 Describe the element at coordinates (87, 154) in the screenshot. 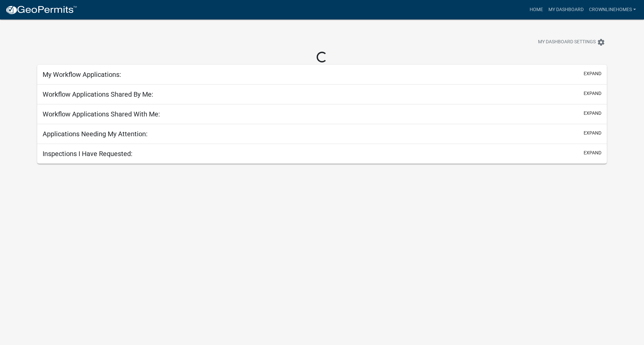

I see `h5: Inspections I Have Requested:` at that location.